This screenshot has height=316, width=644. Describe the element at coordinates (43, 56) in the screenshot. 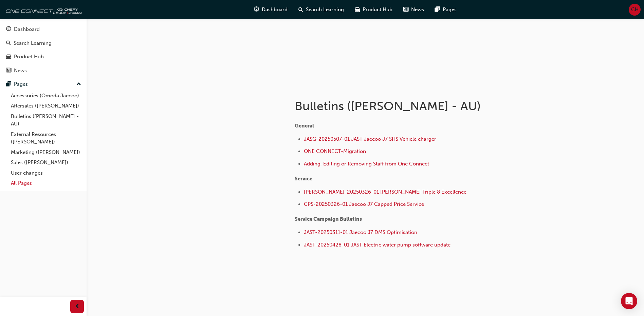

I see `a: Product Hub` at that location.